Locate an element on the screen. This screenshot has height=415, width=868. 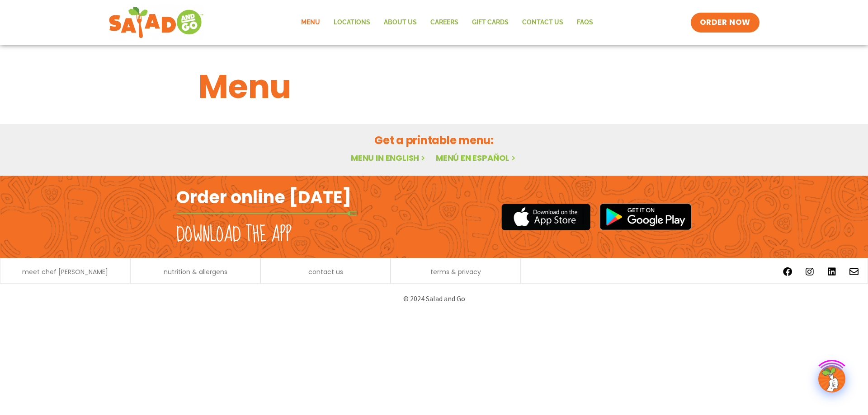
img: new-SAG-logo-768×292 is located at coordinates (156, 22).